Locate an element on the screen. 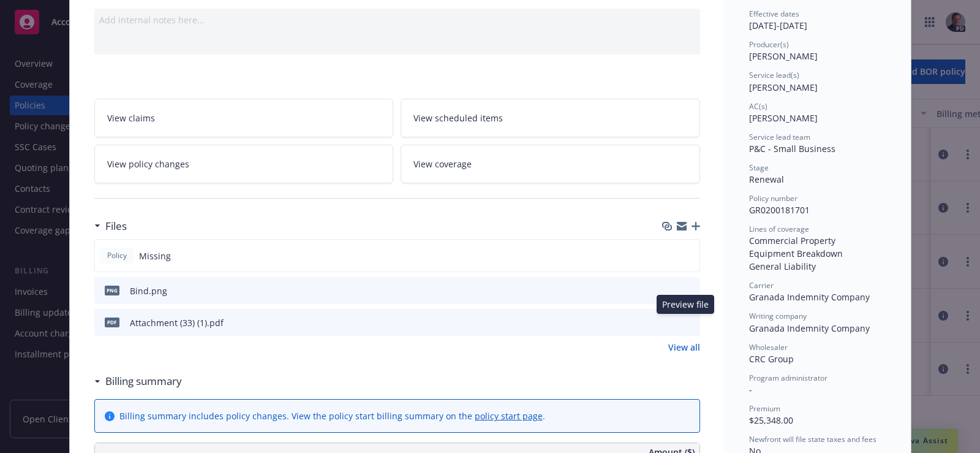 Image resolution: width=980 pixels, height=453 pixels. span: Renewal is located at coordinates (766, 179).